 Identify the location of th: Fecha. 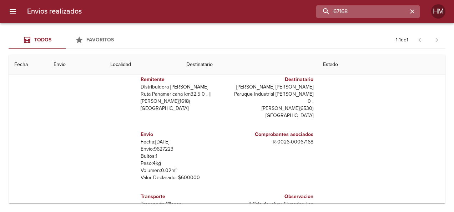
(28, 65).